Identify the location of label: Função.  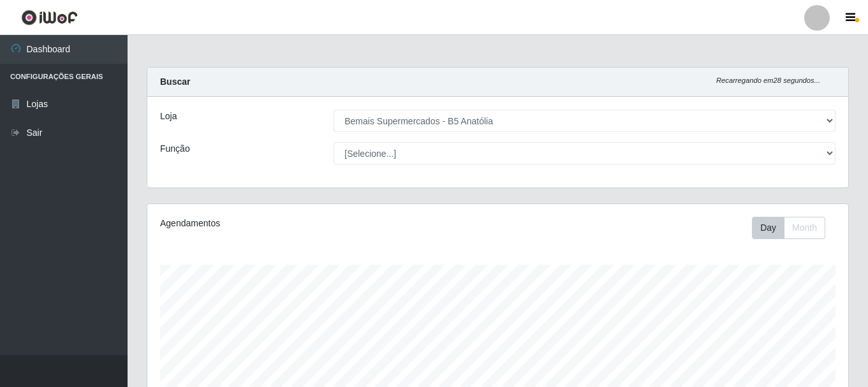
(175, 149).